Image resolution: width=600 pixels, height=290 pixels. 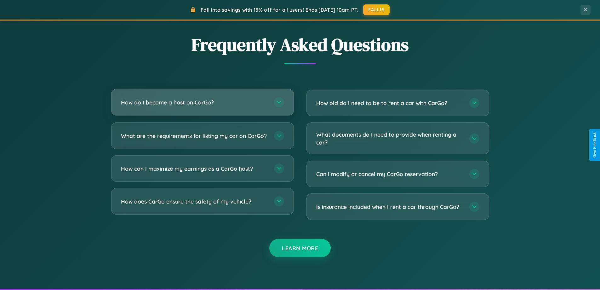 What do you see at coordinates (194, 135) in the screenshot?
I see `h3: What are the requirements for listing my car on CarGo?` at bounding box center [194, 135].